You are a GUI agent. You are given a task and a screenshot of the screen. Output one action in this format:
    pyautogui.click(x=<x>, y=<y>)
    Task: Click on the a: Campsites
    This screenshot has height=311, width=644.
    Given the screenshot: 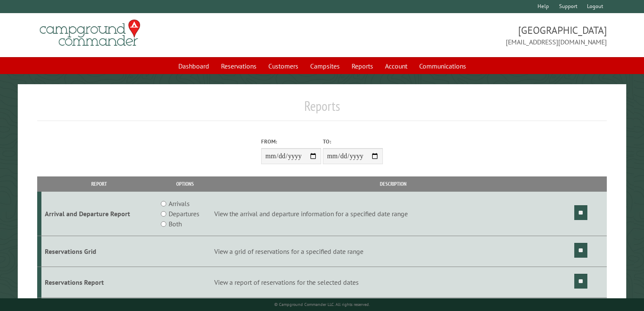 What is the action you would take?
    pyautogui.click(x=325, y=66)
    